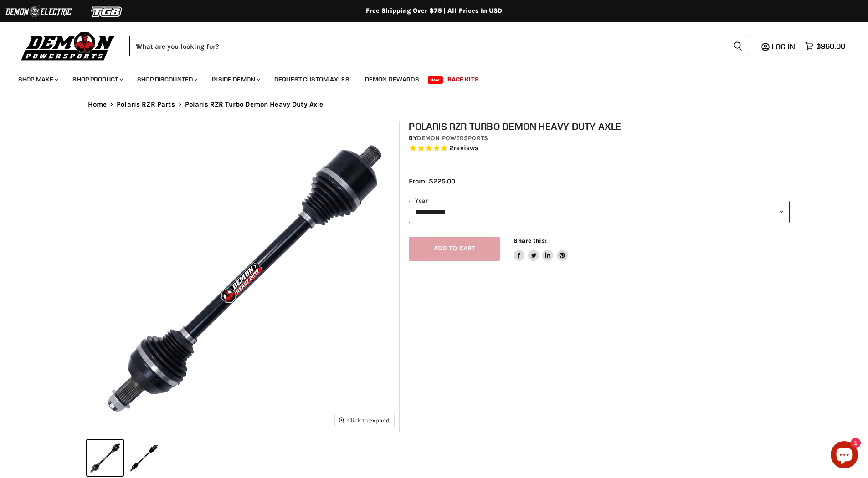 The height and width of the screenshot is (478, 868). Describe the element at coordinates (235, 79) in the screenshot. I see `a: Inside Demon` at that location.